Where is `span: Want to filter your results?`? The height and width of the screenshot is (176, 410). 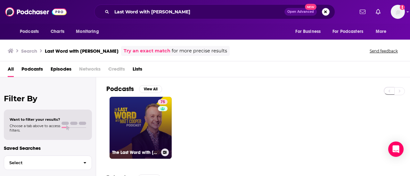 span: Want to filter your results? is located at coordinates (35, 120).